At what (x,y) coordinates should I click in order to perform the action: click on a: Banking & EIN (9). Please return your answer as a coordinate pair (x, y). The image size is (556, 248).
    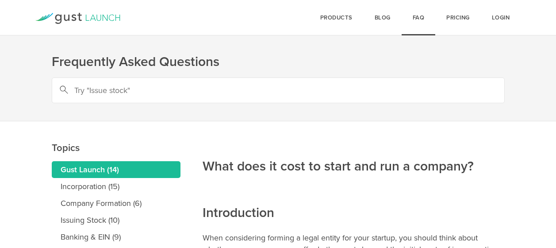
    Looking at the image, I should click on (116, 237).